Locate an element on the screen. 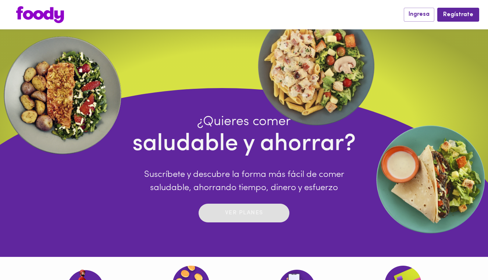  p: Suscríbete y descubre la forma más fácil de comer saludable, ahorrando tiempo, dinero y esfuerzo is located at coordinates (244, 182).